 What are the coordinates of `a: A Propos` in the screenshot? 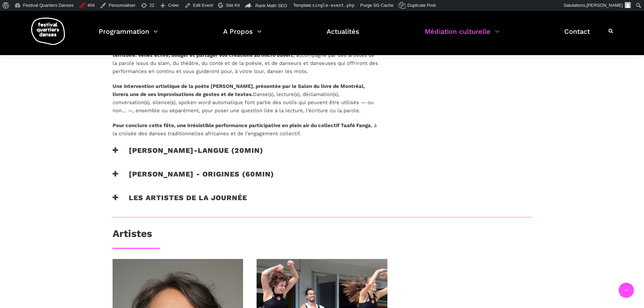 It's located at (242, 35).